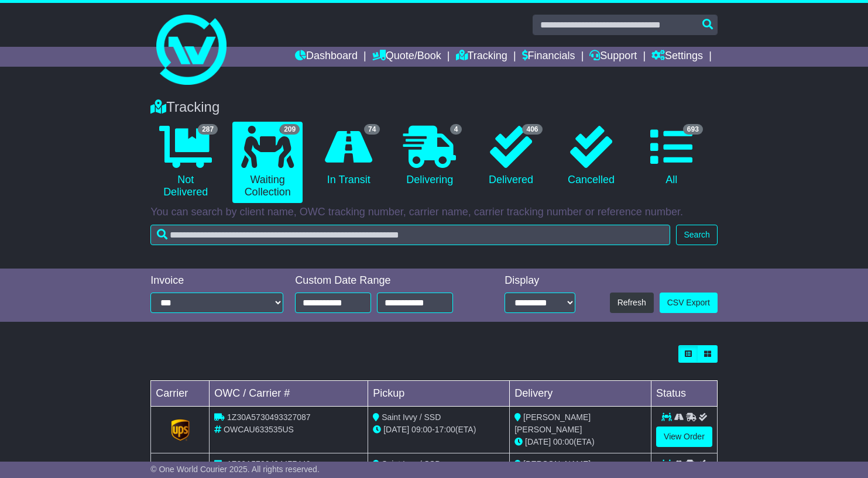  I want to click on a: Settings, so click(677, 57).